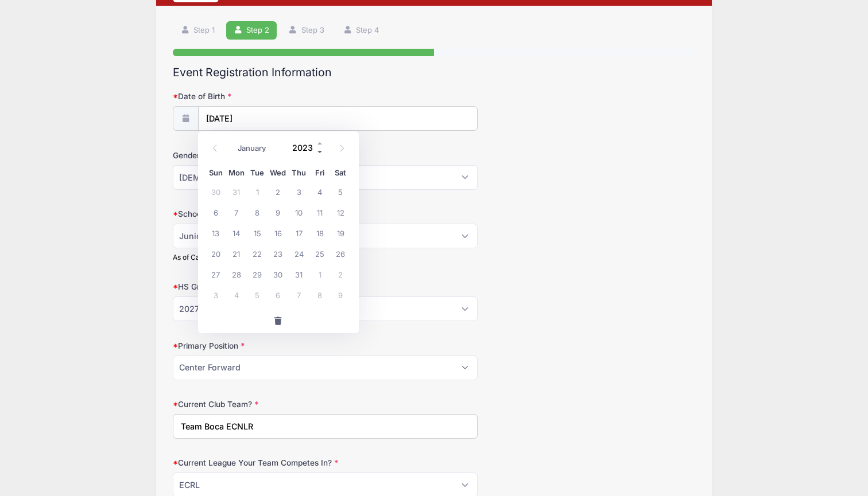  Describe the element at coordinates (257, 173) in the screenshot. I see `span: Tue` at that location.